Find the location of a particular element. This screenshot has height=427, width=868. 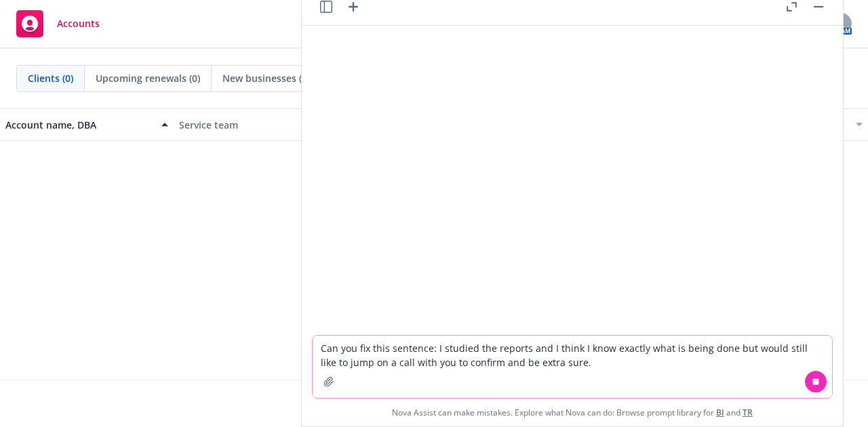

span: Upcoming renewals (0) is located at coordinates (148, 78).